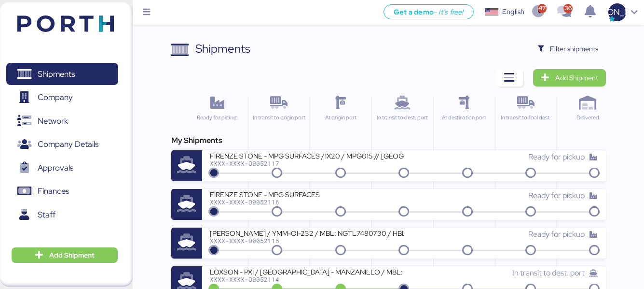  Describe the element at coordinates (55, 97) in the screenshot. I see `span: Company` at that location.